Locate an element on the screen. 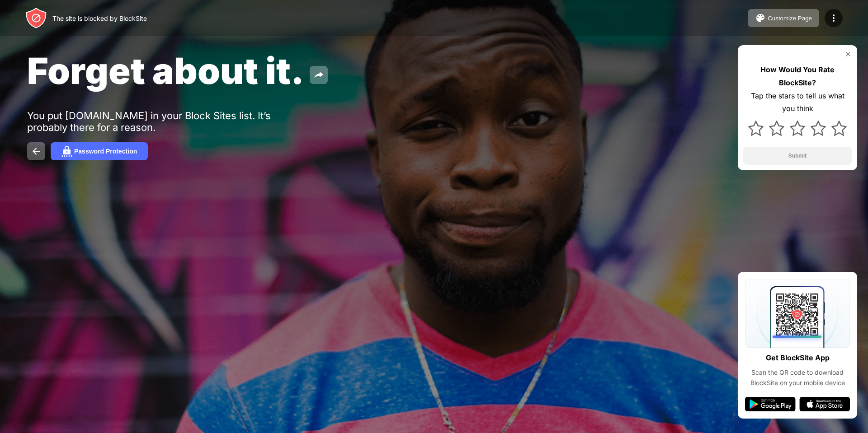 This screenshot has height=433, width=868. img: app-store.svg is located at coordinates (825, 405).